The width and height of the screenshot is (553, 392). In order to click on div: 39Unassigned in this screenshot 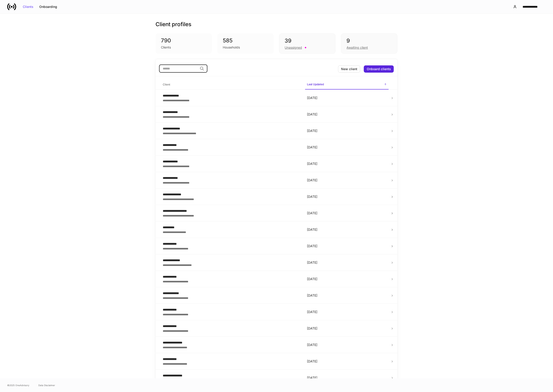, I will do `click(307, 44)`.